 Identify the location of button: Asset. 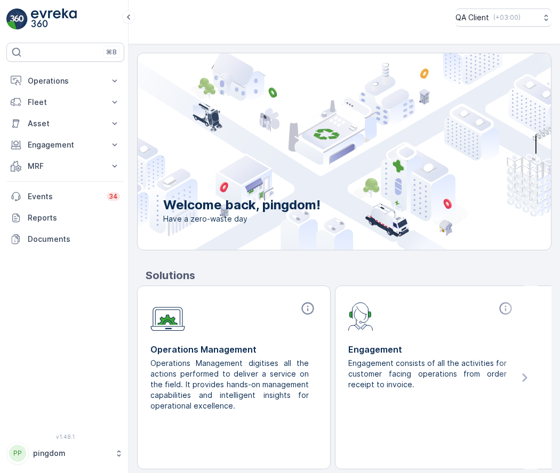
(65, 124).